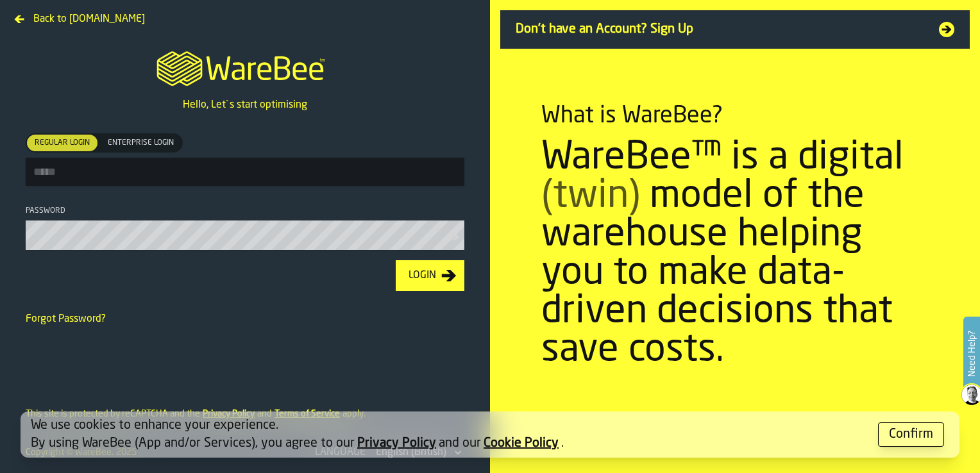 The height and width of the screenshot is (473, 980). What do you see at coordinates (735, 255) in the screenshot?
I see `div: WareBee™ is a digital model of the warehouse helping you to make data-driven decisions that save ...` at bounding box center [735, 255].